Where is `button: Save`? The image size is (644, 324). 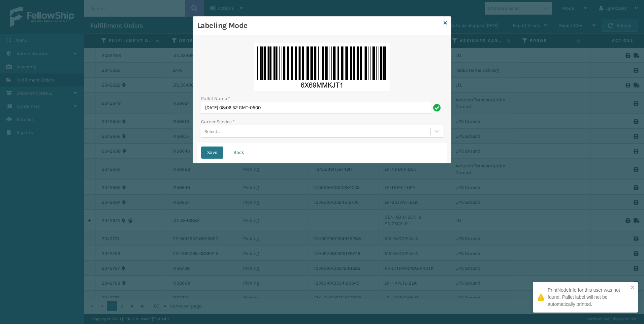
button: Save is located at coordinates (212, 153).